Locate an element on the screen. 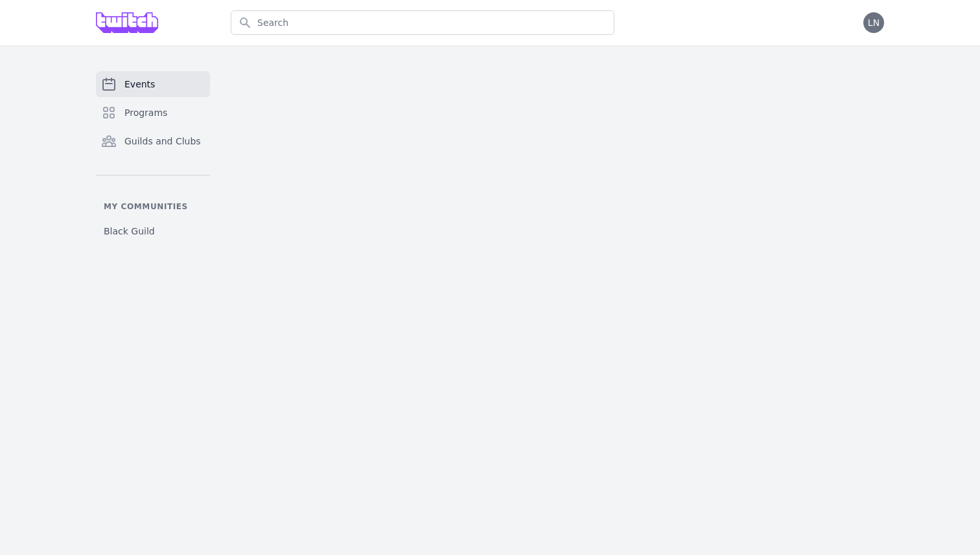 The width and height of the screenshot is (980, 555). span: Black Guild is located at coordinates (129, 231).